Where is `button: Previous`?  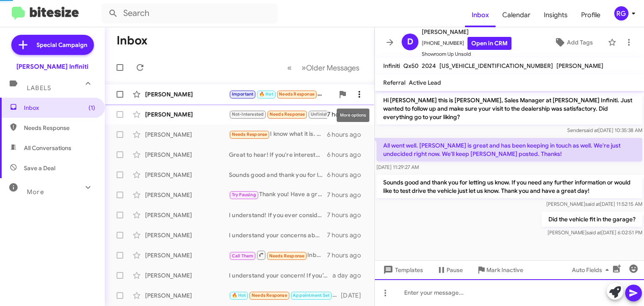 button: Previous is located at coordinates (289, 68).